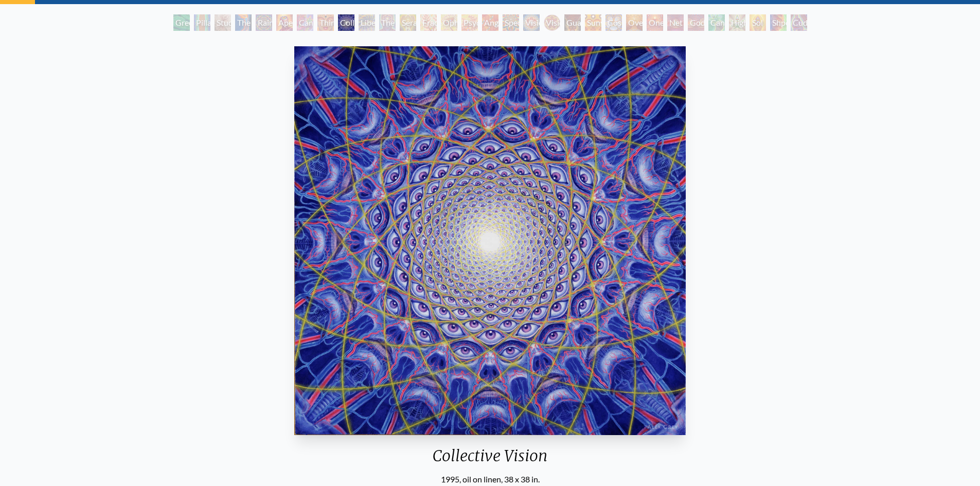  What do you see at coordinates (697, 23) in the screenshot?
I see `div: Godself` at bounding box center [697, 23].